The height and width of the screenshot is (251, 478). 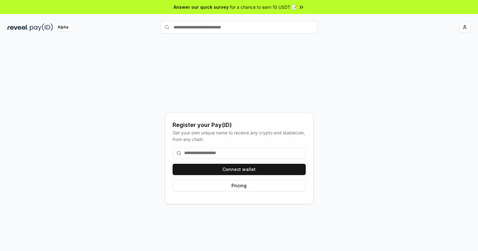 I want to click on img: pay_id, so click(x=41, y=27).